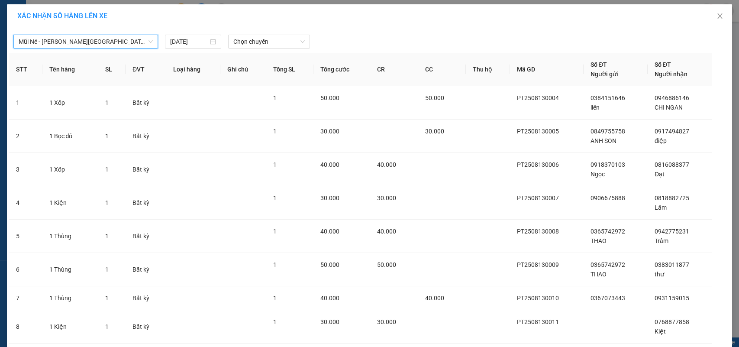  What do you see at coordinates (672, 231) in the screenshot?
I see `span: 0942775231` at bounding box center [672, 231].